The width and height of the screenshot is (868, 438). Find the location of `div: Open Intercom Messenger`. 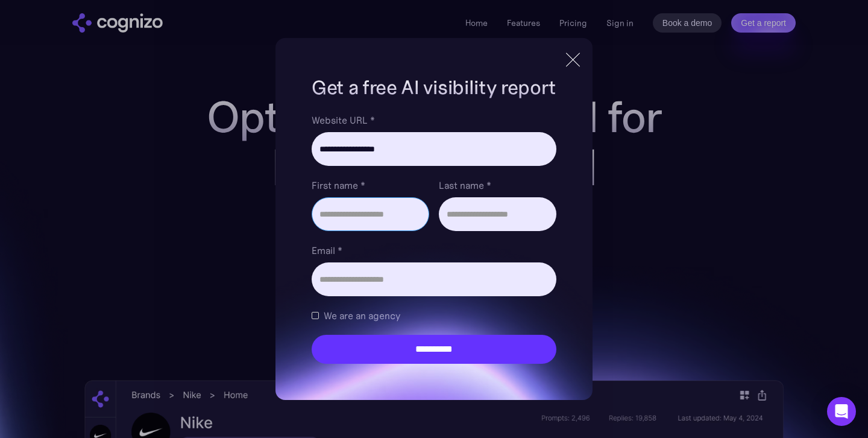

div: Open Intercom Messenger is located at coordinates (841, 411).